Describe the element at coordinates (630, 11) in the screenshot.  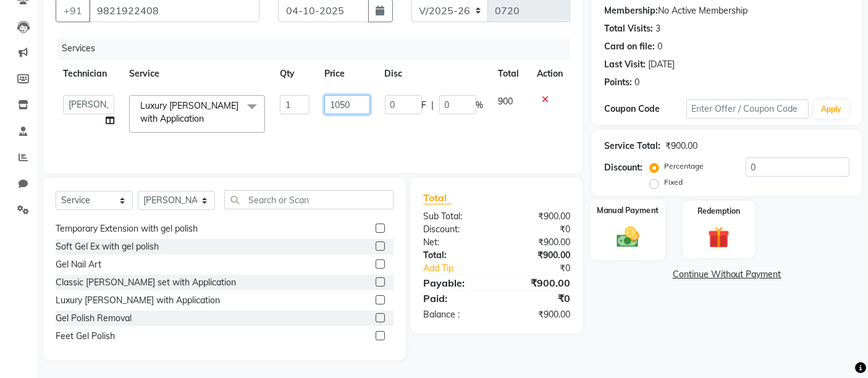
I see `div: Membership:` at that location.